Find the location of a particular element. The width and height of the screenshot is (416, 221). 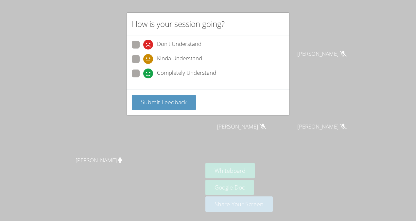

span: Submit Feedback is located at coordinates (164, 102).